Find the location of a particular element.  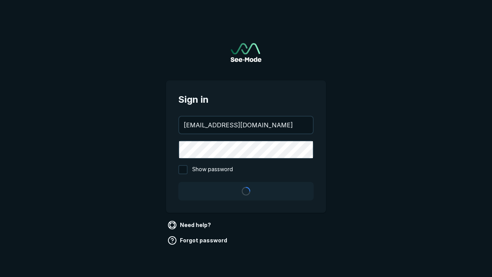

a: Need help? is located at coordinates (190, 225).